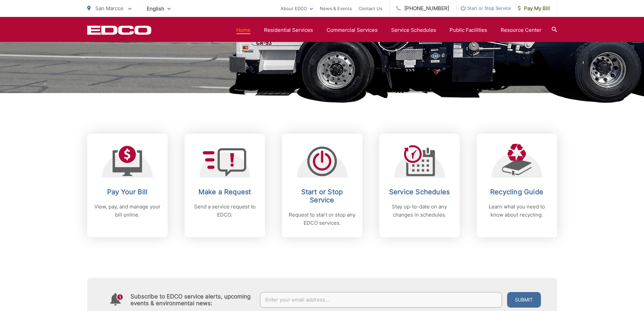  I want to click on a: Resource Center, so click(521, 30).